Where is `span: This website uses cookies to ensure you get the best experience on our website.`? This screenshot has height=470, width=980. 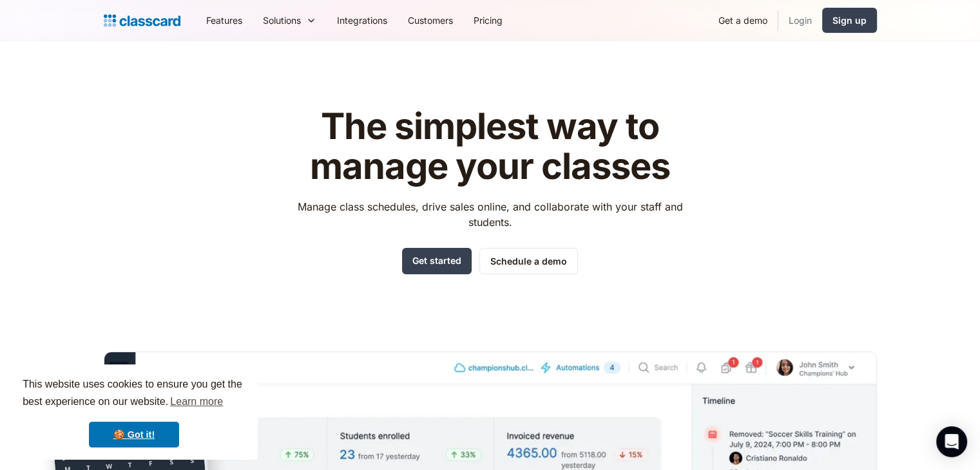 span: This website uses cookies to ensure you get the best experience on our website. is located at coordinates (134, 394).